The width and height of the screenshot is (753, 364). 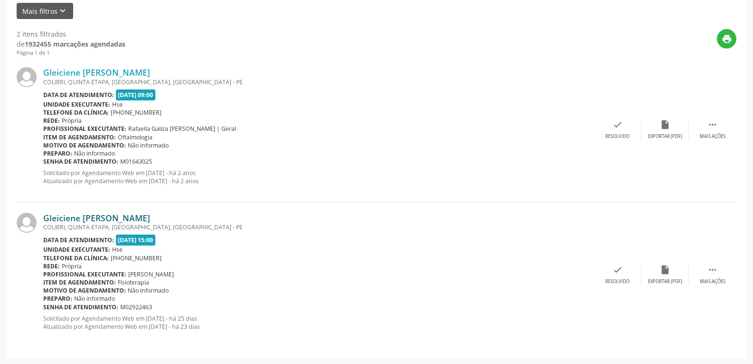 I want to click on div: 2 itens filtrados, so click(x=71, y=34).